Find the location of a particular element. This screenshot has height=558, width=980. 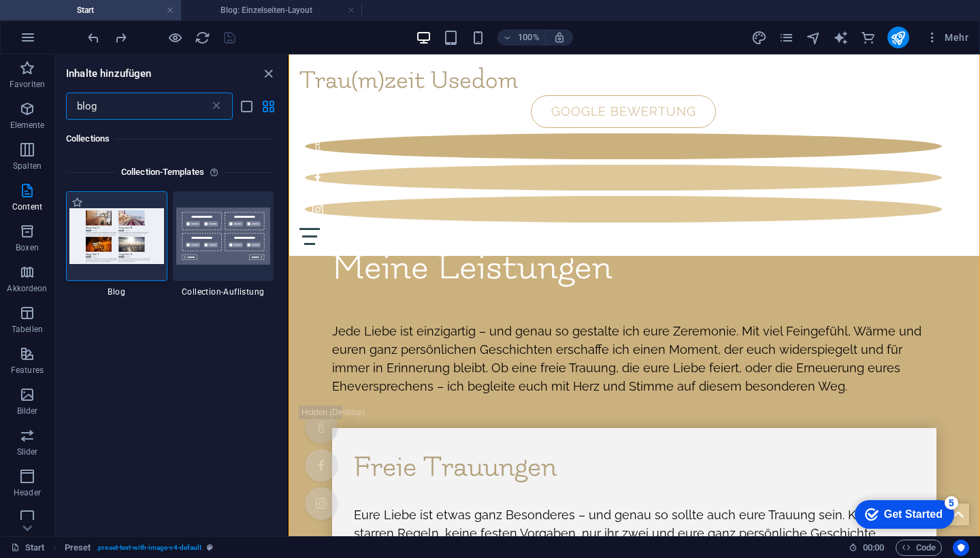

p: Akkordeon is located at coordinates (27, 288).